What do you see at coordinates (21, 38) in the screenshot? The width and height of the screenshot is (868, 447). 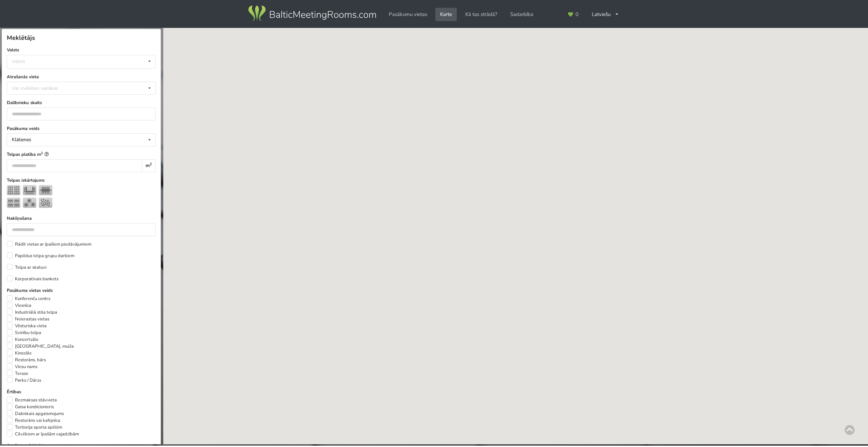 I see `span: Meklētājs` at bounding box center [21, 38].